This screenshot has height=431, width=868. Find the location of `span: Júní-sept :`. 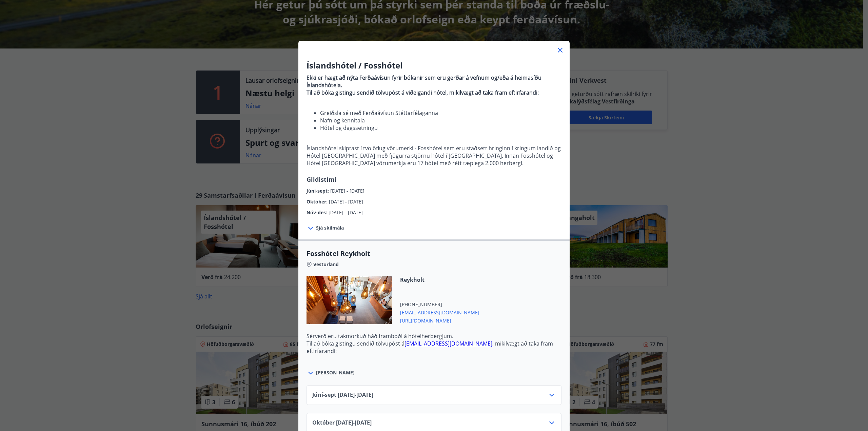

span: Júní-sept : is located at coordinates (318, 191).